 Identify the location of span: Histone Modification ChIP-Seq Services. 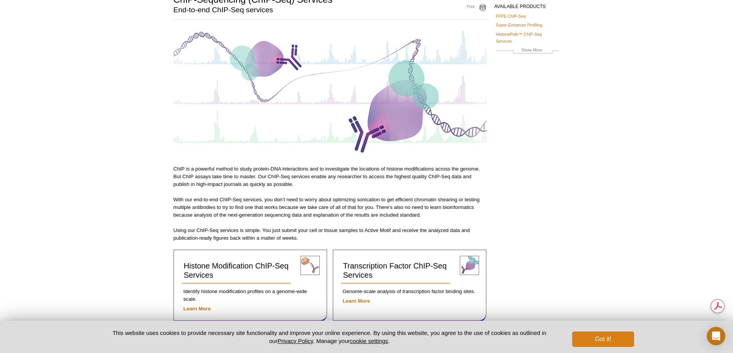
(236, 271).